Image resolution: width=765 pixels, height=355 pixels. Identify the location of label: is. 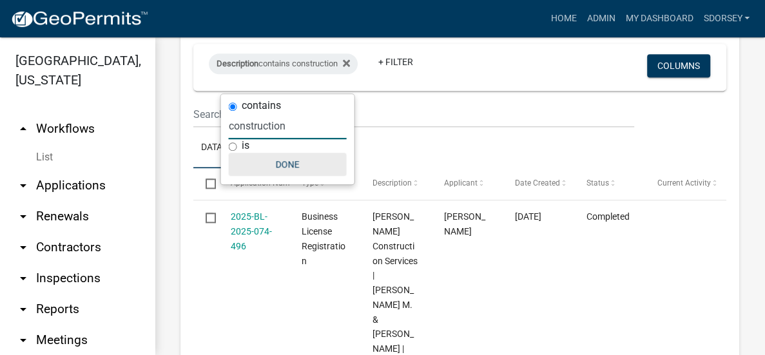
(245, 146).